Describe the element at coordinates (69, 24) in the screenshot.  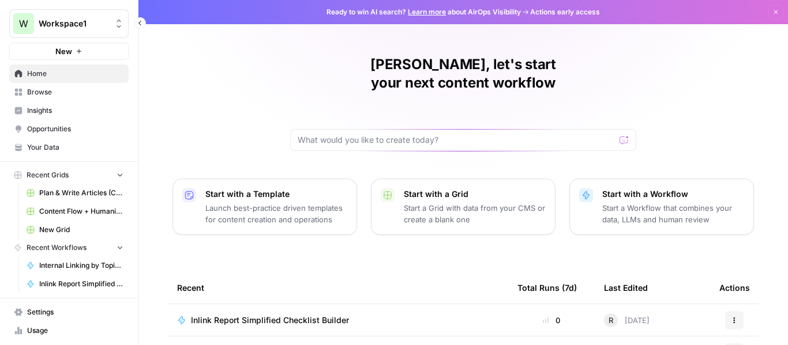
I see `button: Workspace: Workspace1` at that location.